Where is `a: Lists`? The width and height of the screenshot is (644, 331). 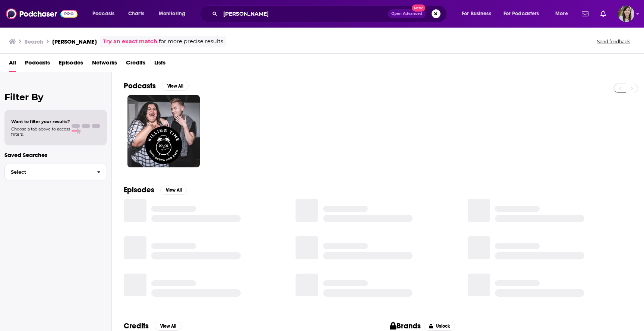
a: Lists is located at coordinates (160, 64).